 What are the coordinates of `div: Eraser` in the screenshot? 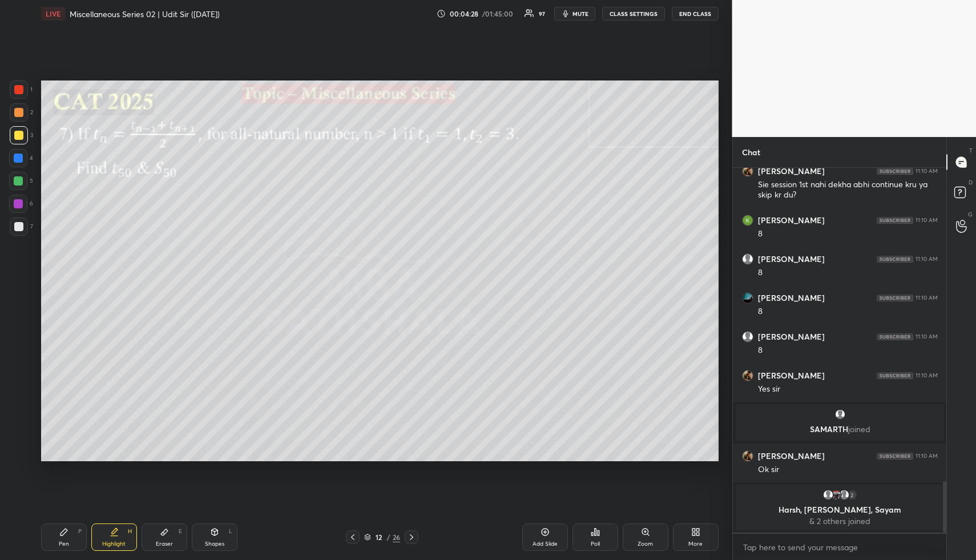 It's located at (164, 544).